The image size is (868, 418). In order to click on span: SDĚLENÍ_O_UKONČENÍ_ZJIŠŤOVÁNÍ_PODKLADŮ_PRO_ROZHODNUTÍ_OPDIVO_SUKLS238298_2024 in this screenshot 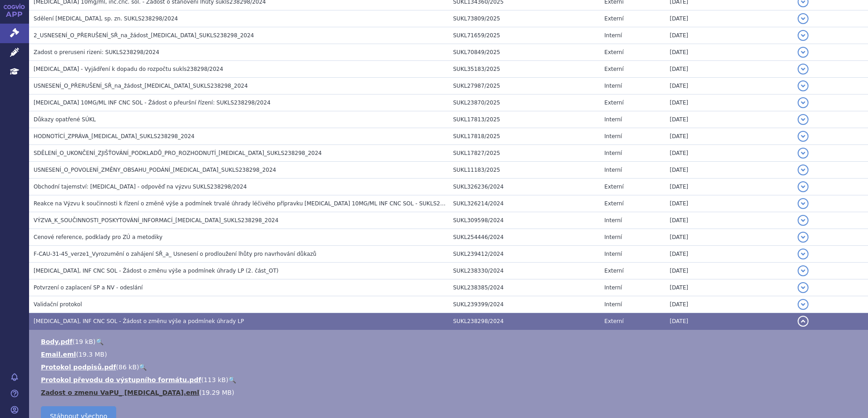, I will do `click(178, 153)`.